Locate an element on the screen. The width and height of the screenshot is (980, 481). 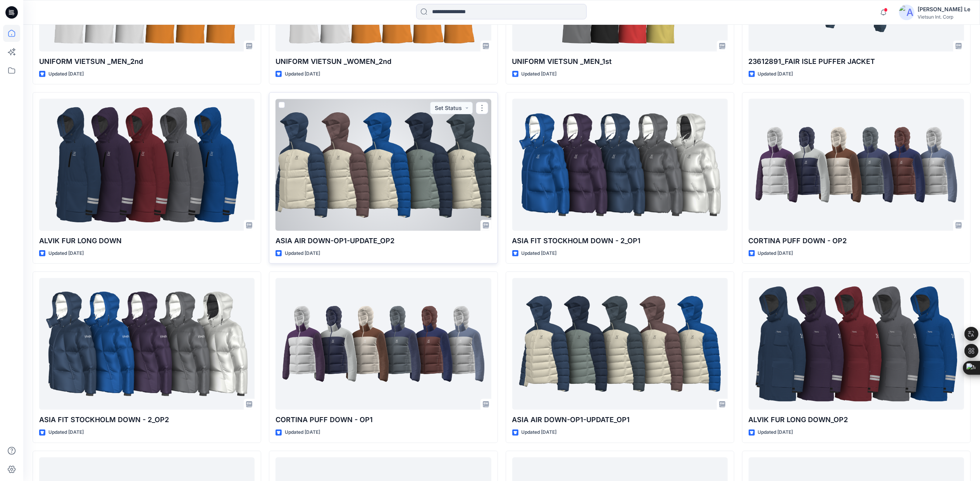
a: ASIA FIT STOCKHOLM DOWN - 2​_OP1 is located at coordinates (620, 164).